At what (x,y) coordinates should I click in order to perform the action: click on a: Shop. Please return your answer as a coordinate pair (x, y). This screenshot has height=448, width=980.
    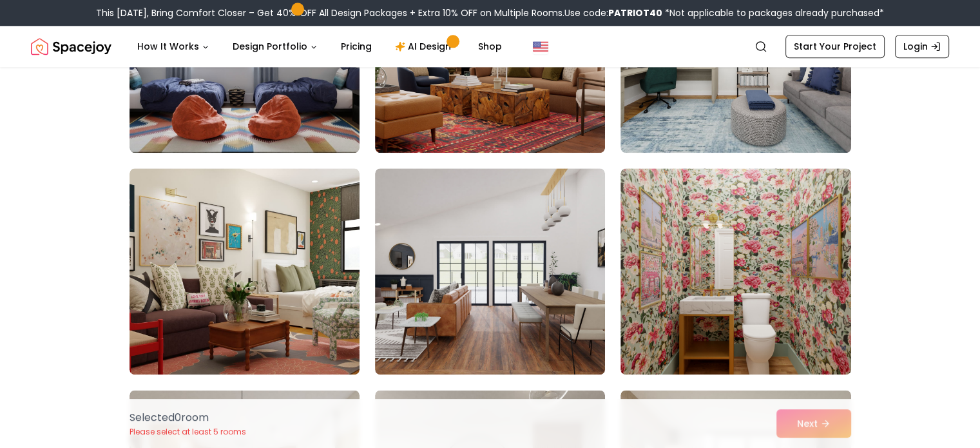
    Looking at the image, I should click on (490, 47).